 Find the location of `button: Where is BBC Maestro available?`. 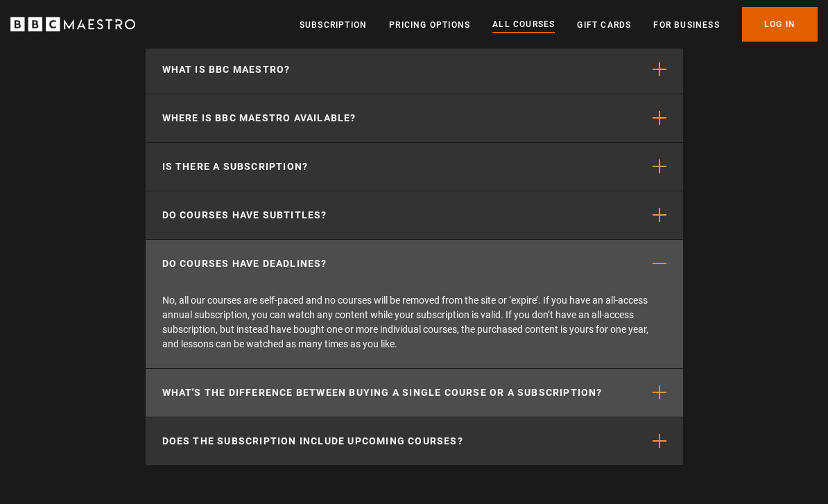

button: Where is BBC Maestro available? is located at coordinates (414, 119).